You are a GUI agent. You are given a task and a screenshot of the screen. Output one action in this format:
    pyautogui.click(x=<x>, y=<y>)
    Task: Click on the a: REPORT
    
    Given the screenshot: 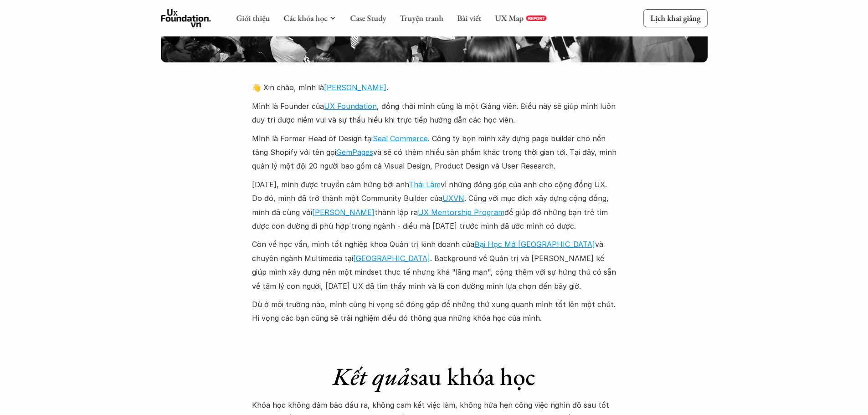 What is the action you would take?
    pyautogui.click(x=536, y=19)
    